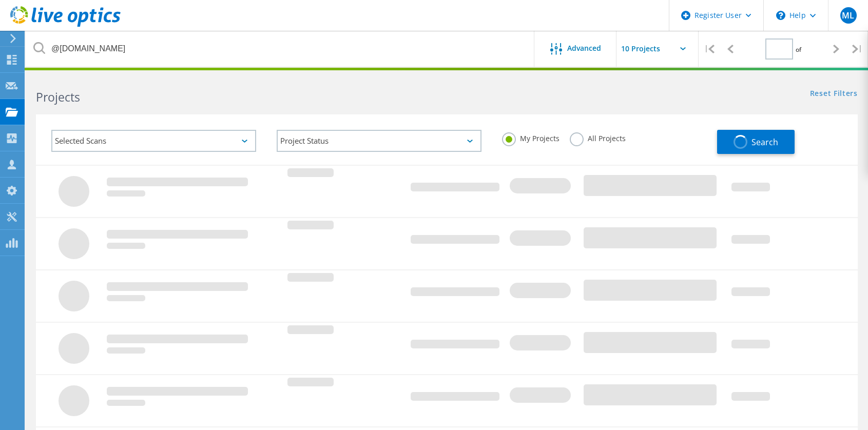 This screenshot has width=868, height=430. Describe the element at coordinates (598, 137) in the screenshot. I see `label: All Projects` at that location.